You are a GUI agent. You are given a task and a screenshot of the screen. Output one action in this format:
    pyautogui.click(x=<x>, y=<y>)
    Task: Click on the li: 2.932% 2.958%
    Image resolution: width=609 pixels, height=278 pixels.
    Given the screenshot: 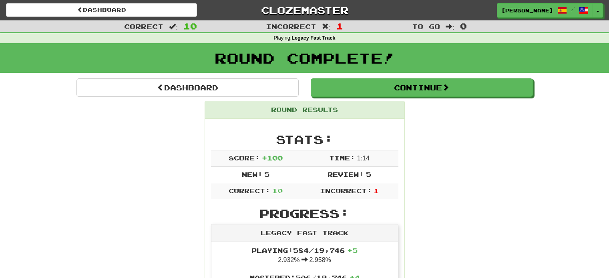 What is the action you would take?
    pyautogui.click(x=305, y=256)
    